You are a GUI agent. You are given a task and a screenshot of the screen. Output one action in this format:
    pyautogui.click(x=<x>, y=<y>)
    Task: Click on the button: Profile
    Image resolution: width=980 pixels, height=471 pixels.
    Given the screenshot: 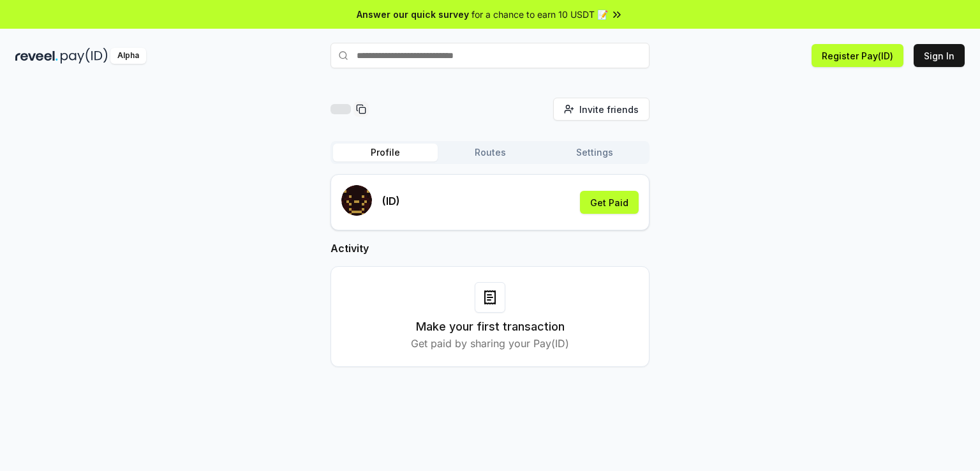 What is the action you would take?
    pyautogui.click(x=385, y=152)
    